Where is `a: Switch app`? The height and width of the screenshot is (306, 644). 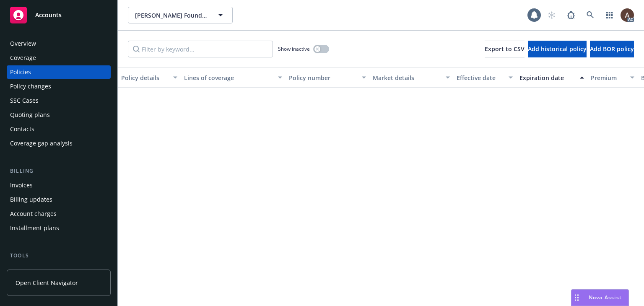
a: Switch app is located at coordinates (609, 15).